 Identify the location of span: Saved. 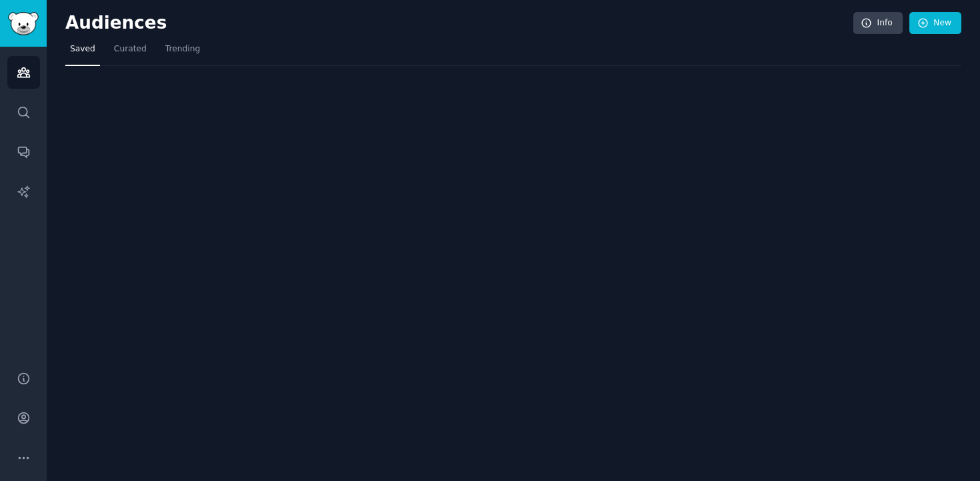
(83, 49).